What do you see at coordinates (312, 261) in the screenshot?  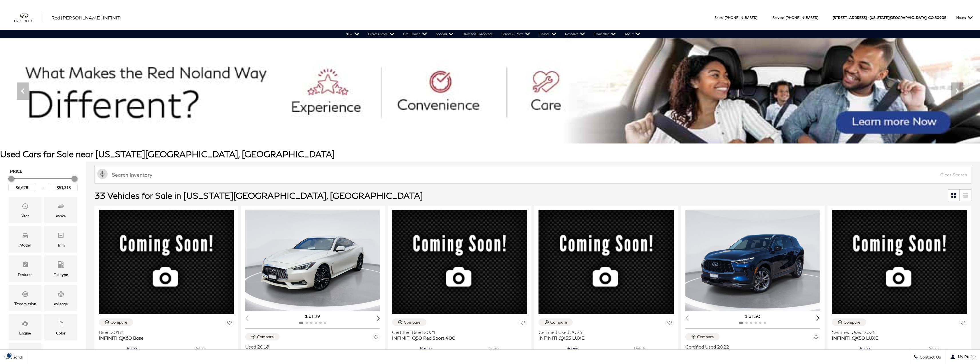 I see `img: 2018 INFINITI Q60 3.0t SPORT 1` at bounding box center [312, 261].